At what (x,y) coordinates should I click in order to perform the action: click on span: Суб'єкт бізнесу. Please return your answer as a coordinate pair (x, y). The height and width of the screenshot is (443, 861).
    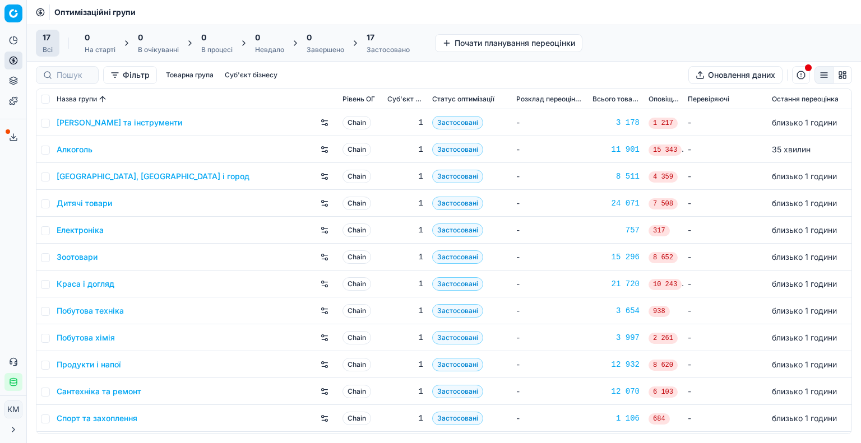
    Looking at the image, I should click on (405, 99).